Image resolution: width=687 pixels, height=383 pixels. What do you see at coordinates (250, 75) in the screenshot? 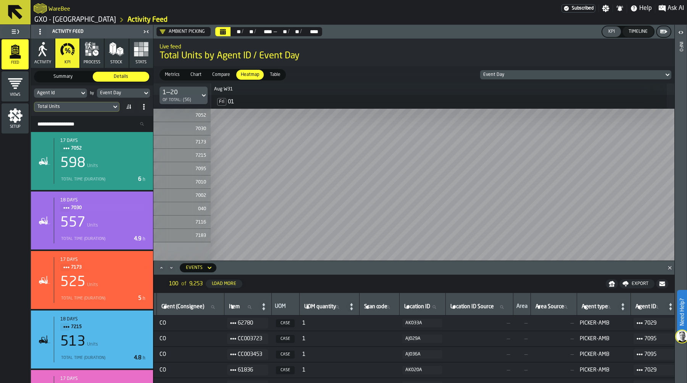
I see `span: Heatmap` at bounding box center [250, 75].